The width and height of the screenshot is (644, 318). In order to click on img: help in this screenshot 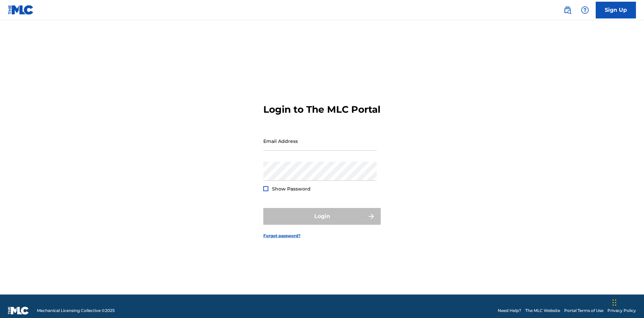, I will do `click(585, 10)`.